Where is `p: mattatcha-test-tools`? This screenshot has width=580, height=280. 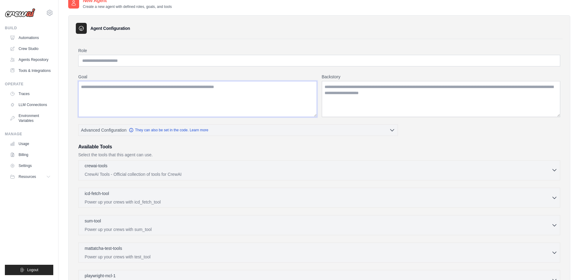 p: mattatcha-test-tools is located at coordinates (103, 248).